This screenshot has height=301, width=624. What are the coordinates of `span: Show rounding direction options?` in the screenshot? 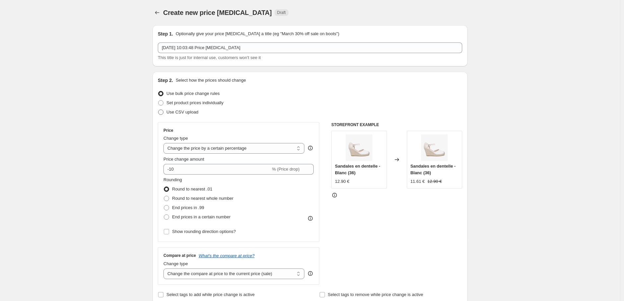 It's located at (204, 231).